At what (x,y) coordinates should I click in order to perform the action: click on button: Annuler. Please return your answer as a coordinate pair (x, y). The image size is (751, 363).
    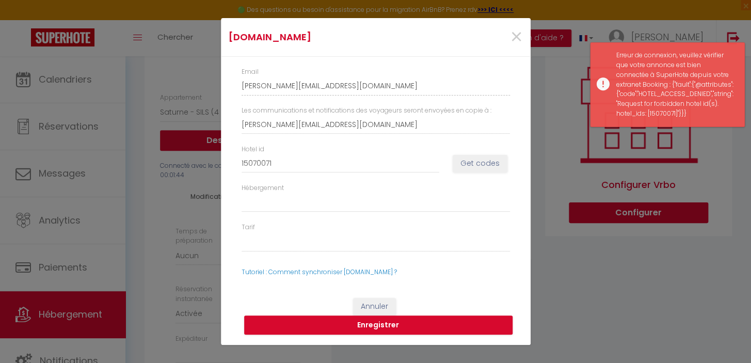
    Looking at the image, I should click on (374, 306).